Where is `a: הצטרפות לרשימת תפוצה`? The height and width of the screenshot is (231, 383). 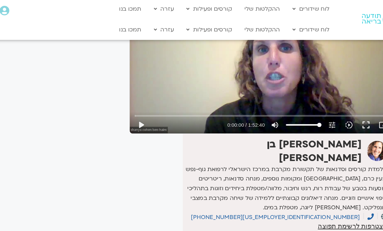 a: הצטרפות לרשימת תפוצה is located at coordinates (335, 208).